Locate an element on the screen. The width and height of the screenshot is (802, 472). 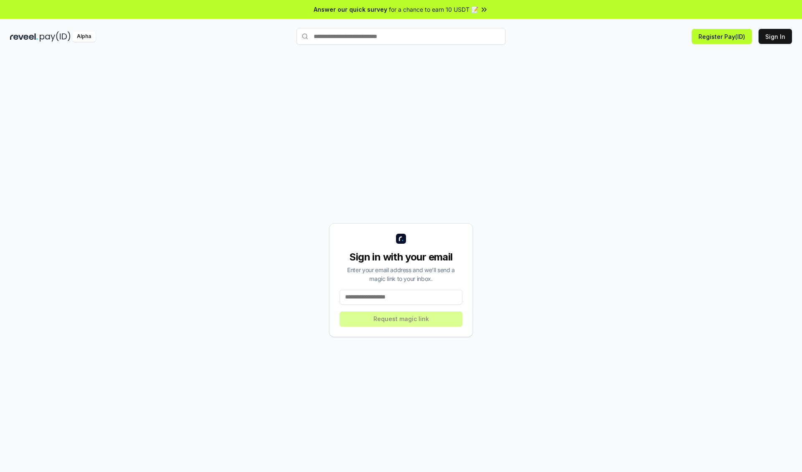
img: pay_id is located at coordinates (55, 36).